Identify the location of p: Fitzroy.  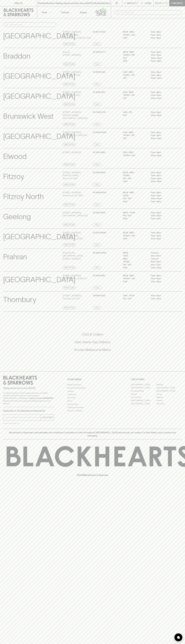
(14, 176).